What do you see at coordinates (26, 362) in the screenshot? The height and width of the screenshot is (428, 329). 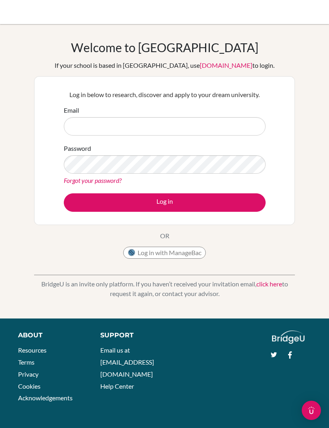 I see `a: Terms` at bounding box center [26, 362].